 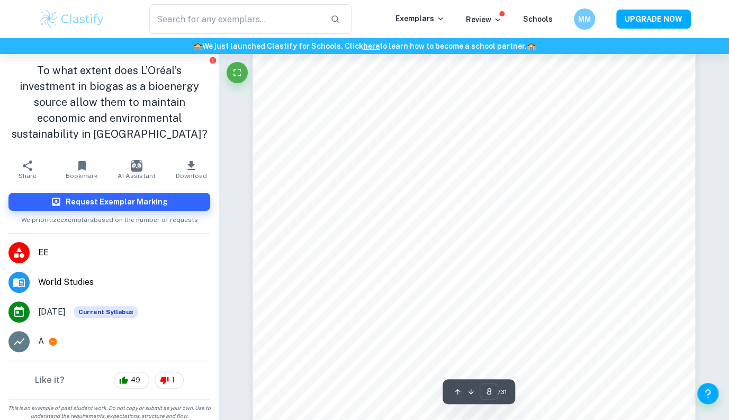 I want to click on button: Report issue, so click(x=212, y=60).